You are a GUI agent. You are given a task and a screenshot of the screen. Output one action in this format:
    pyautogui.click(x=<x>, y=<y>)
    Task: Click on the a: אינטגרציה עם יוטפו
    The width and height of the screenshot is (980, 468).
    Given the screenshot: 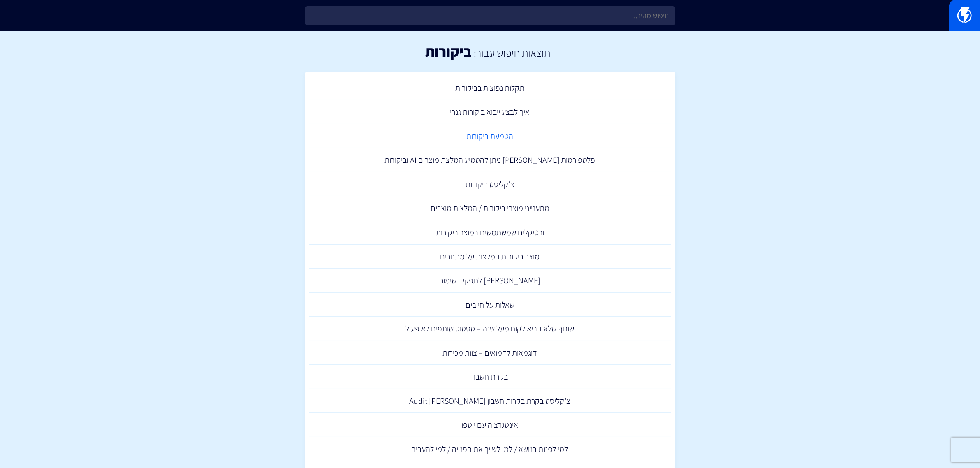 What is the action you would take?
    pyautogui.click(x=490, y=425)
    